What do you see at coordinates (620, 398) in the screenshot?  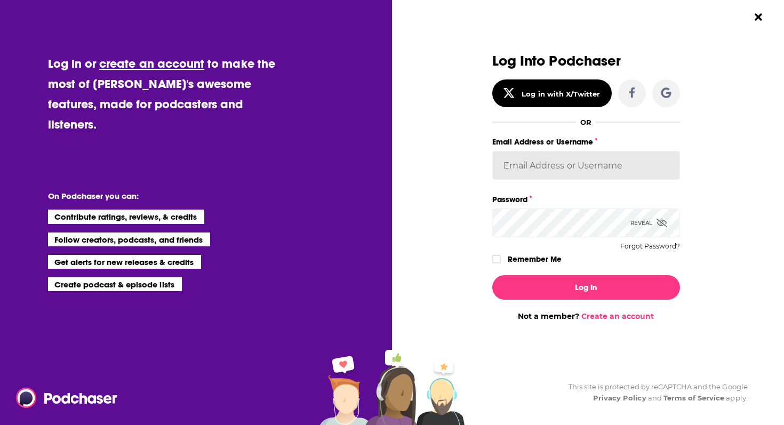 I see `a: Privacy Policy` at bounding box center [620, 398].